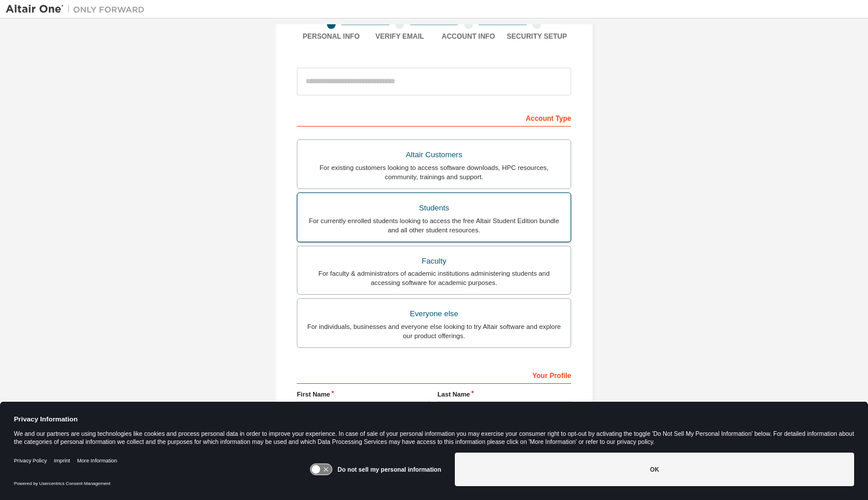 Image resolution: width=868 pixels, height=500 pixels. What do you see at coordinates (434, 117) in the screenshot?
I see `div: Account Type` at bounding box center [434, 117].